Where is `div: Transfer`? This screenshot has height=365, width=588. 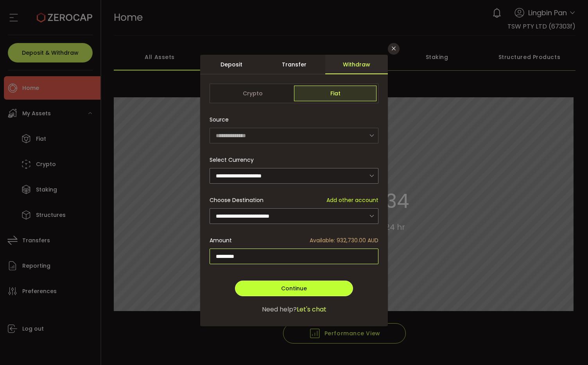 div: Transfer is located at coordinates (294, 65).